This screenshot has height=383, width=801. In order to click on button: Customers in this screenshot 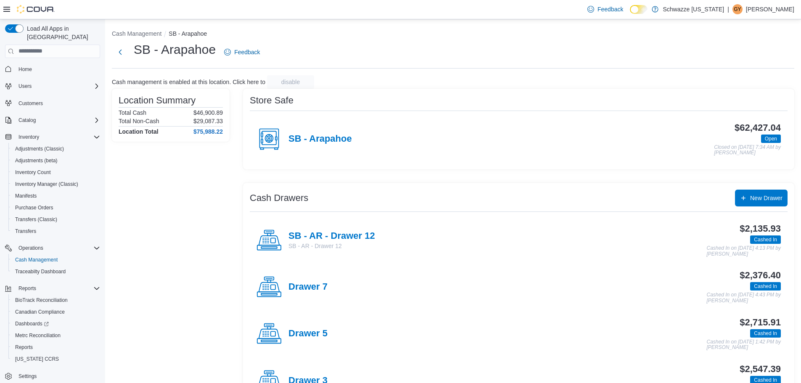, I will do `click(53, 103)`.